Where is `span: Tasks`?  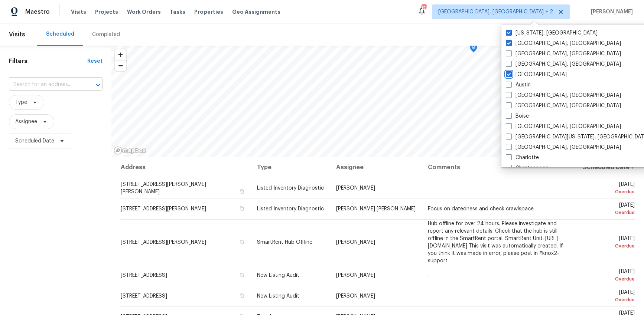 span: Tasks is located at coordinates (178, 12).